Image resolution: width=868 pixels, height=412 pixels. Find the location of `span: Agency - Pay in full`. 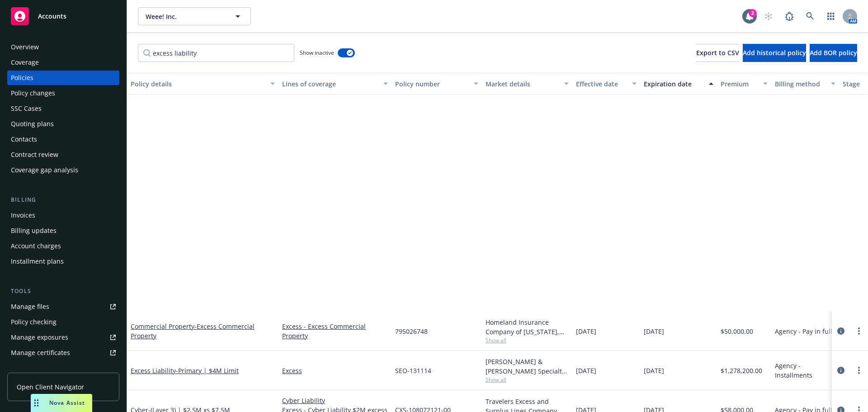

span: Agency - Pay in full is located at coordinates (803, 331).